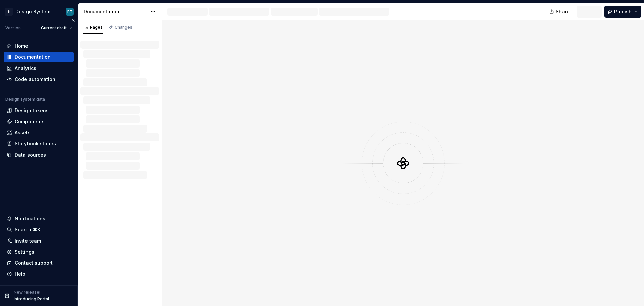 The width and height of the screenshot is (644, 306). I want to click on div: Search ⌘K, so click(28, 230).